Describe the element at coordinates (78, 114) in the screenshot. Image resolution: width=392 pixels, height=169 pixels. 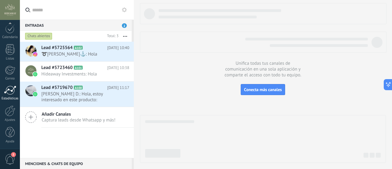
I see `span: Añadir Canales` at that location.